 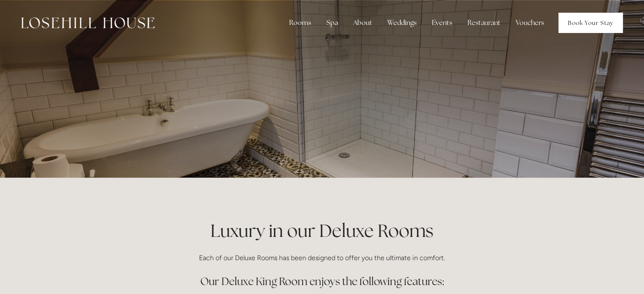 What do you see at coordinates (362, 23) in the screenshot?
I see `div: About` at bounding box center [362, 23].